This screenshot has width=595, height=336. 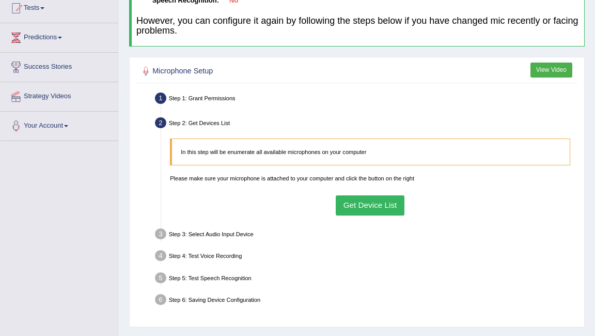 I want to click on div: Step 3: Select Audio Input Device, so click(x=366, y=235).